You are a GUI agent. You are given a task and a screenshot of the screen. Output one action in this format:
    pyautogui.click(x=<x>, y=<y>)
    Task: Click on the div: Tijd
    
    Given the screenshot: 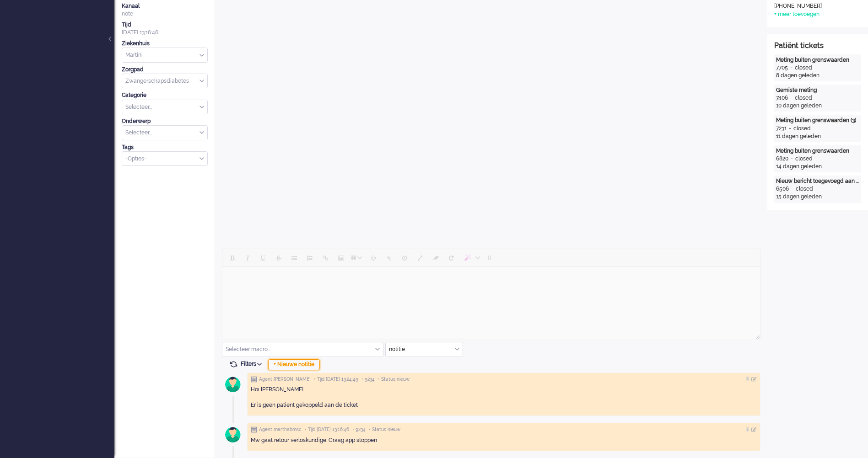 What is the action you would take?
    pyautogui.click(x=164, y=24)
    